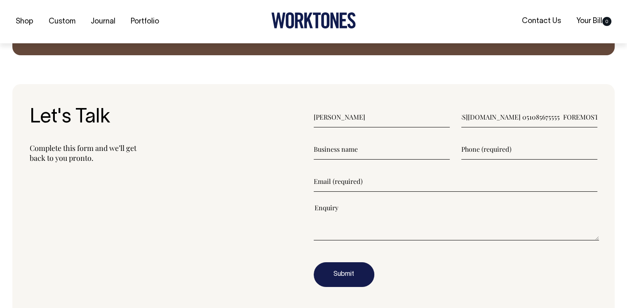 This screenshot has height=308, width=627. I want to click on input: Last name (required), so click(529, 117).